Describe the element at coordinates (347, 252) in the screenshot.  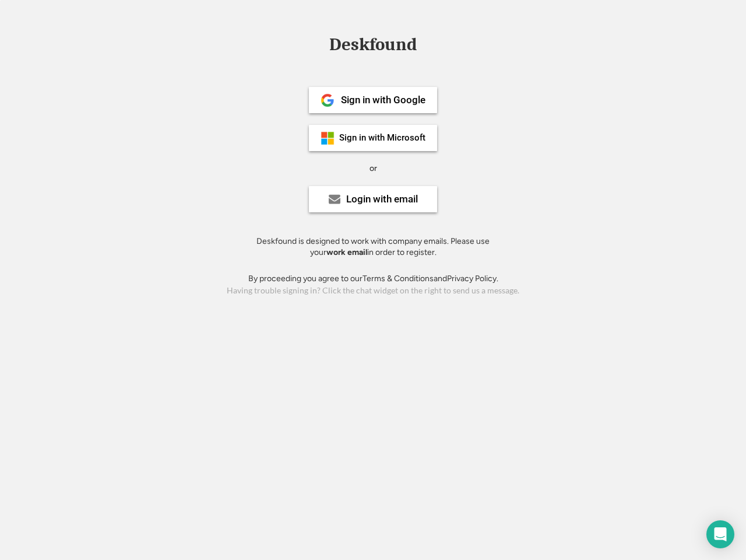
I see `strong: work email` at that location.